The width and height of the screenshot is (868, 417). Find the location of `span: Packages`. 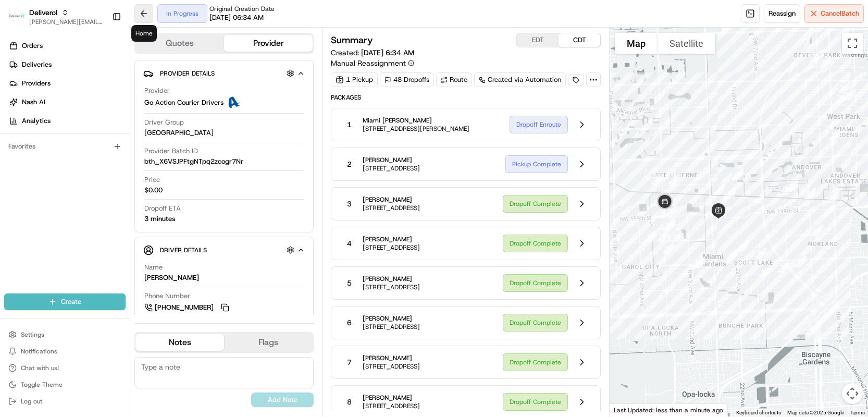

span: Packages is located at coordinates (466, 97).